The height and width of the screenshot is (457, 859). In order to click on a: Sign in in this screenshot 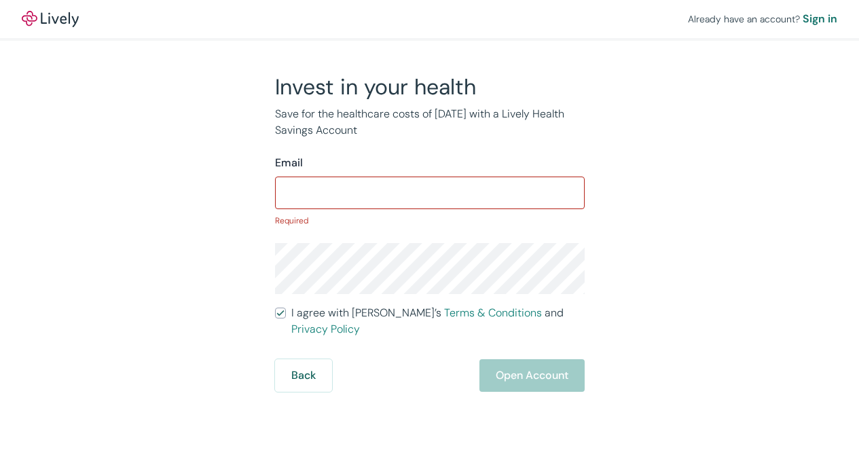, I will do `click(820, 19)`.